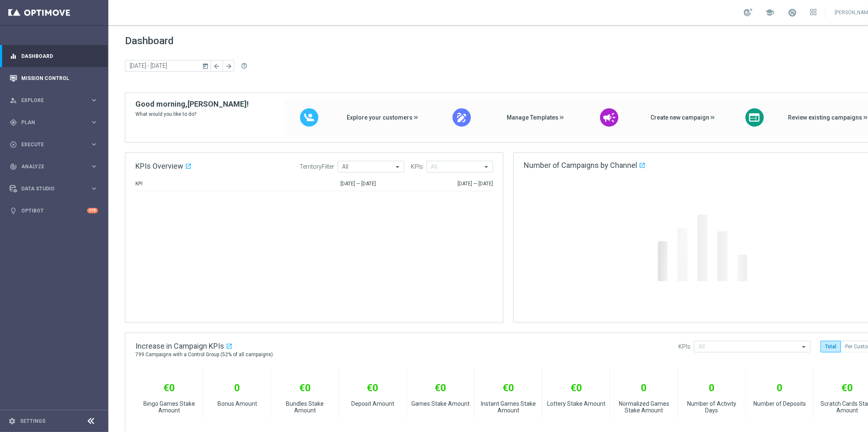 This screenshot has height=432, width=868. What do you see at coordinates (55, 123) in the screenshot?
I see `span: Plan` at bounding box center [55, 123].